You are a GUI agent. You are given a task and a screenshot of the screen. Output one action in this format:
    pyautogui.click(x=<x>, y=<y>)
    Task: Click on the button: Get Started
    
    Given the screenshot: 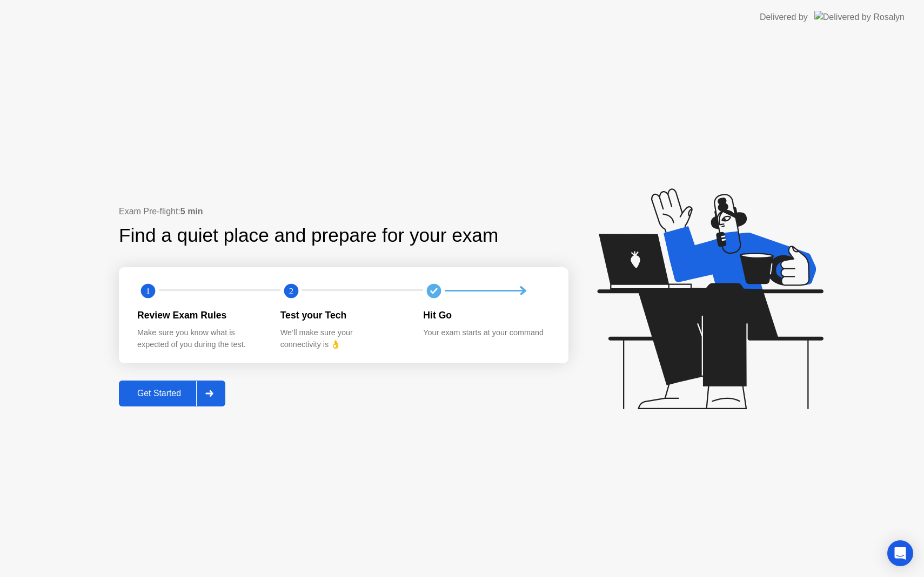 What is the action you would take?
    pyautogui.click(x=172, y=394)
    